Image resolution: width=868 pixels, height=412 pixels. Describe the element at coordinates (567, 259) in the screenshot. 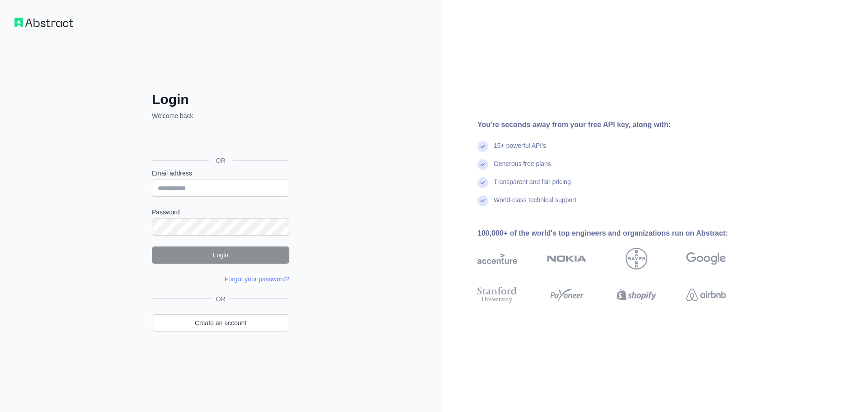

I see `img: nokia` at that location.